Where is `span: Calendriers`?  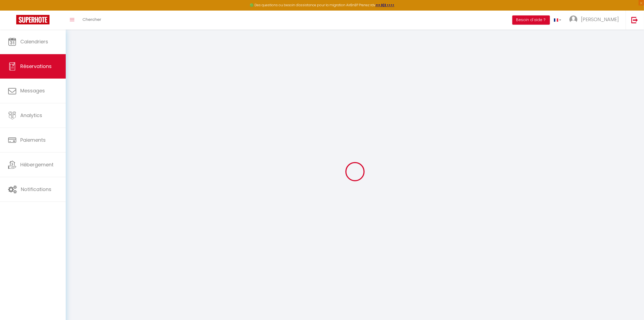
span: Calendriers is located at coordinates (34, 41).